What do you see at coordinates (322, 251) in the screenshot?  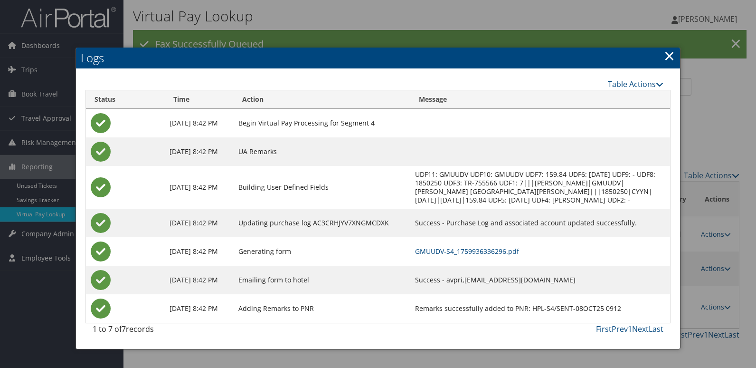 I see `td: Generating form` at bounding box center [322, 251].